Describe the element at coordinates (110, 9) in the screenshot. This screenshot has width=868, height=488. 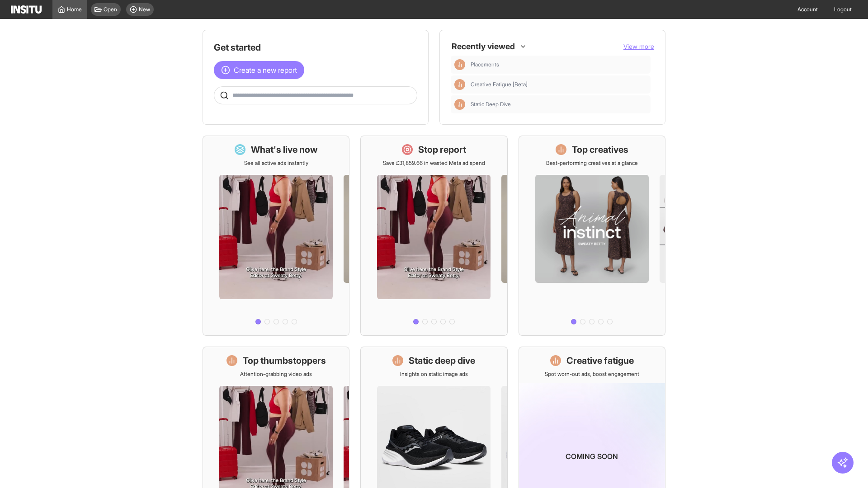
I see `span: Open` at that location.